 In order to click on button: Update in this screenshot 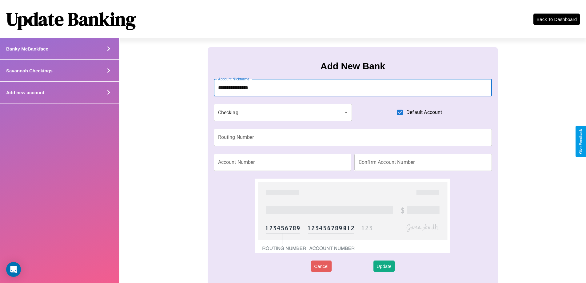, I will do `click(384, 266)`.